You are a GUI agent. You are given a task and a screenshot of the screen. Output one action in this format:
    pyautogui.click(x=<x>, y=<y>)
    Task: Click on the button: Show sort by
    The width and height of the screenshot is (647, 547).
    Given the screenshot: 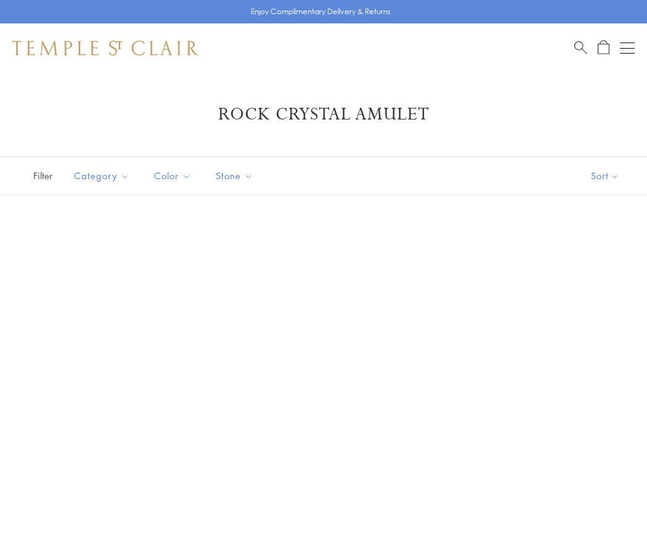 What is the action you would take?
    pyautogui.click(x=605, y=176)
    